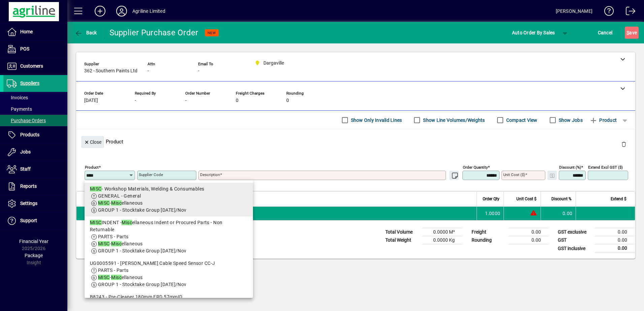 The image size is (644, 311). I want to click on span: Customers, so click(32, 66).